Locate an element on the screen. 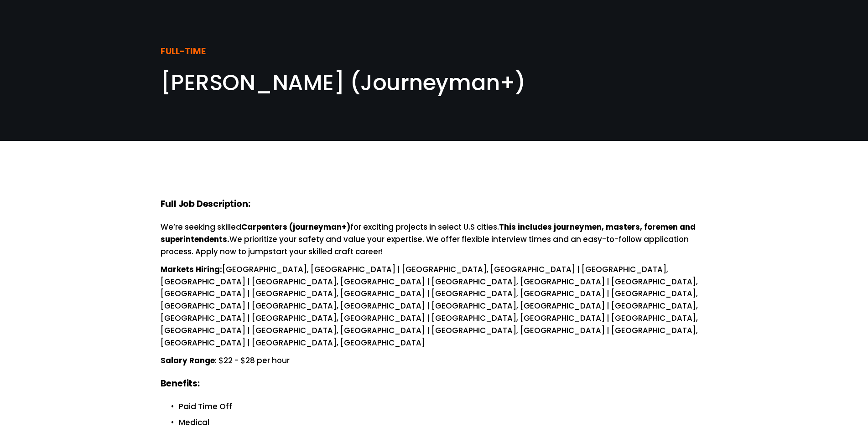 The width and height of the screenshot is (868, 427). strong: Salary Range is located at coordinates (187, 361).